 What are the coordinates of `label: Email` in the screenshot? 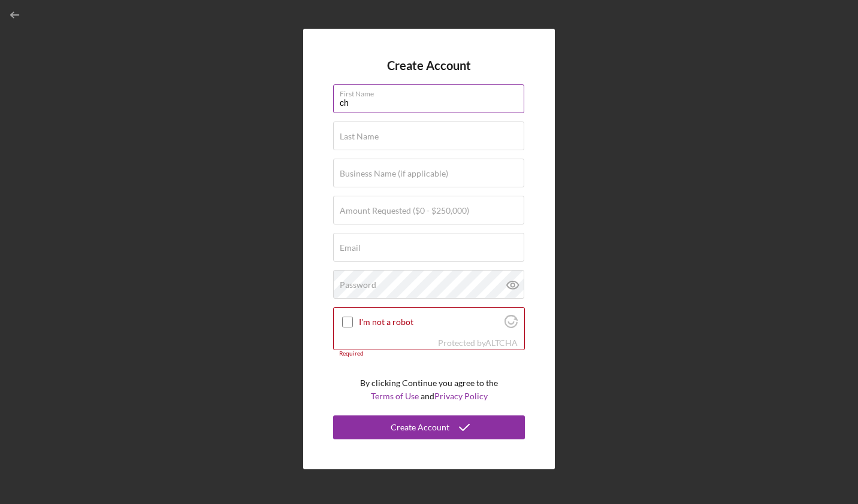 It's located at (350, 248).